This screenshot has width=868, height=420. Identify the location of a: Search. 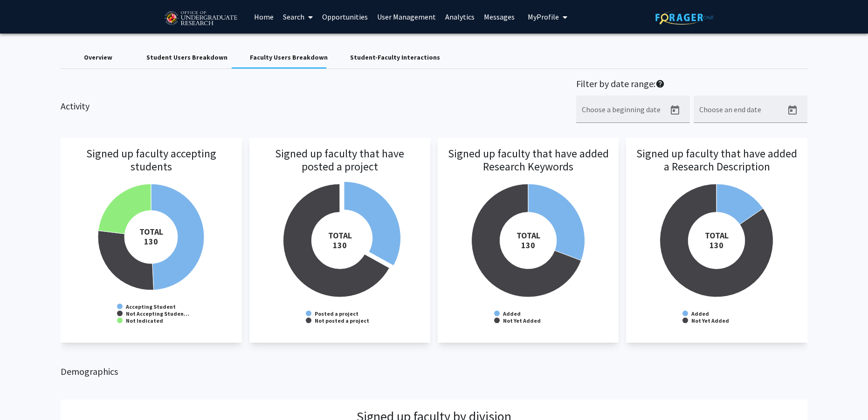
(298, 16).